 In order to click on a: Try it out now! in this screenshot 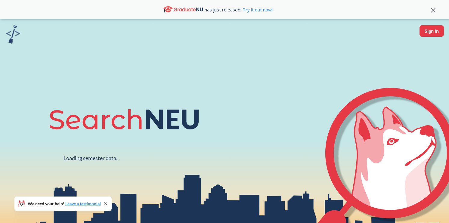, I will do `click(257, 10)`.